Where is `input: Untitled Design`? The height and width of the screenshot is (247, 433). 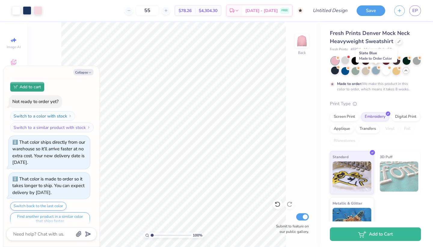
input: Untitled Design is located at coordinates (330, 11).